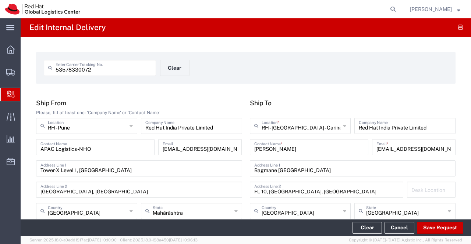 The height and width of the screenshot is (244, 471). What do you see at coordinates (430, 9) in the screenshot?
I see `span: Sumitra Hansdah` at bounding box center [430, 9].